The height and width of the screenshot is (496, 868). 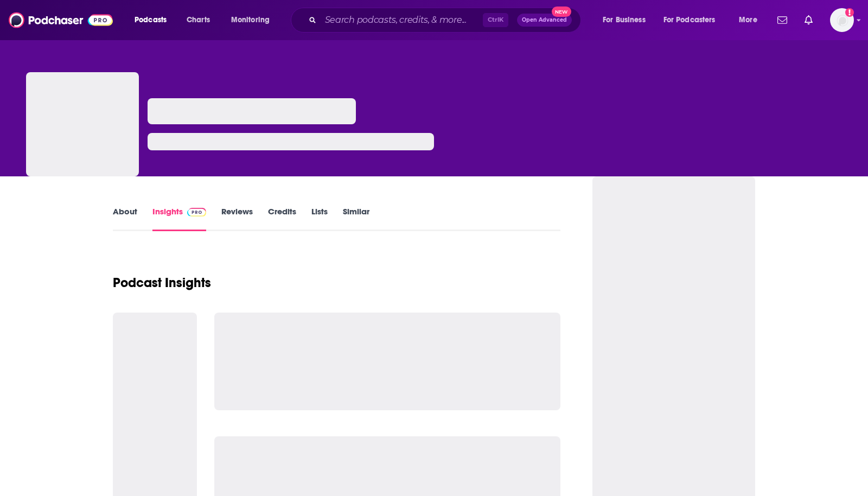 I want to click on input: Search podcasts, credits, & more..., so click(x=401, y=20).